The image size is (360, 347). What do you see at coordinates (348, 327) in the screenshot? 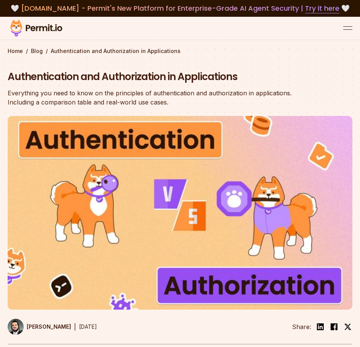
I see `button: twitter` at bounding box center [348, 327].